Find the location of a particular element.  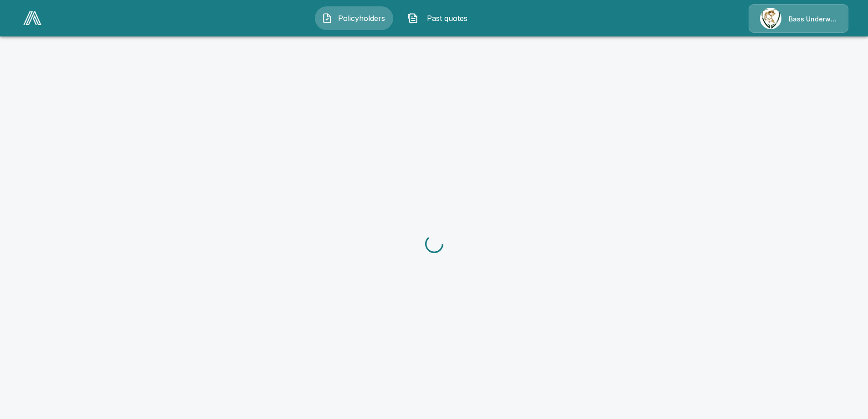

span: Policyholders is located at coordinates (361, 18).